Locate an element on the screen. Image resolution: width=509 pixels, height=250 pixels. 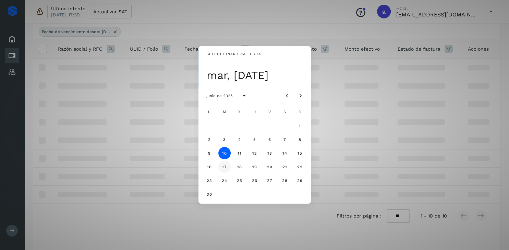
button: jueves, 19 de junio de 2025 is located at coordinates (255, 167).